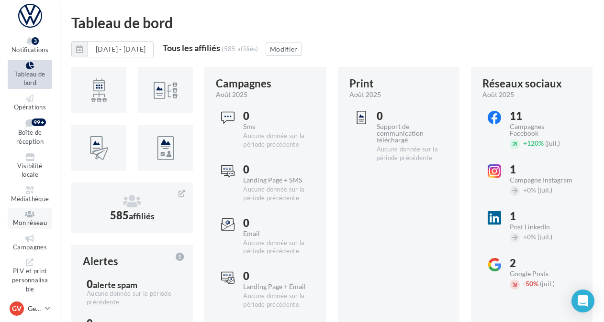  I want to click on span: Tableau de bord, so click(30, 78).